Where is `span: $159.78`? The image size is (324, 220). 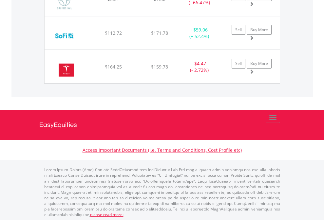
span: $159.78 is located at coordinates (159, 66).